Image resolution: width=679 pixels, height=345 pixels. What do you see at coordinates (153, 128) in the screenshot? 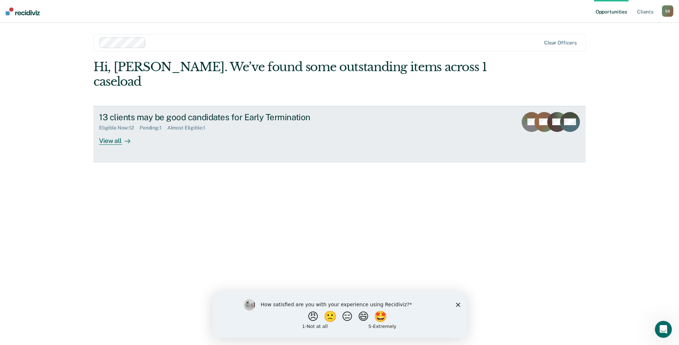
I see `div: Pending : 1` at bounding box center [153, 128].